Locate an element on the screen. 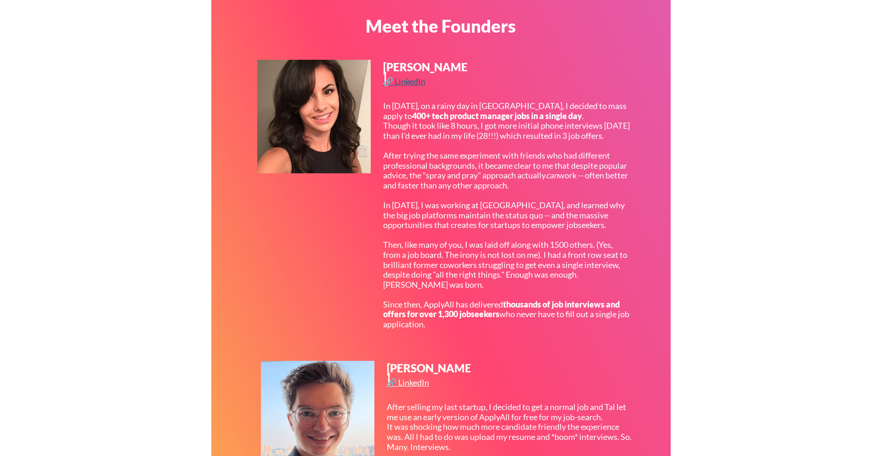  em: can is located at coordinates (552, 175).